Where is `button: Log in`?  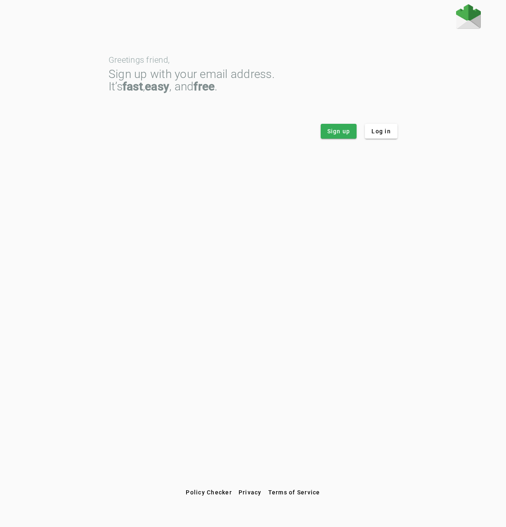 button: Log in is located at coordinates (381, 131).